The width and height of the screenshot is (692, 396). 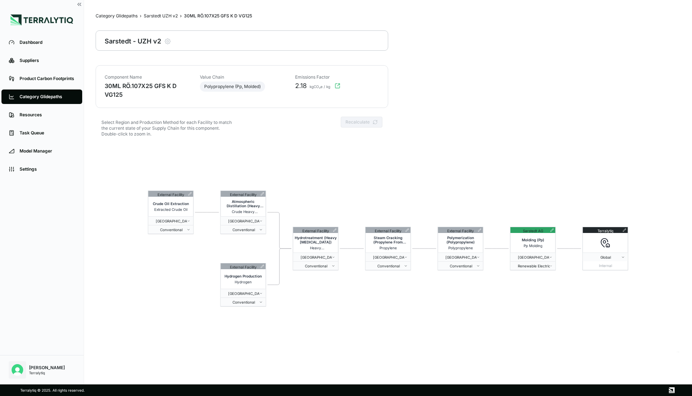 I want to click on span: Global, so click(x=604, y=257).